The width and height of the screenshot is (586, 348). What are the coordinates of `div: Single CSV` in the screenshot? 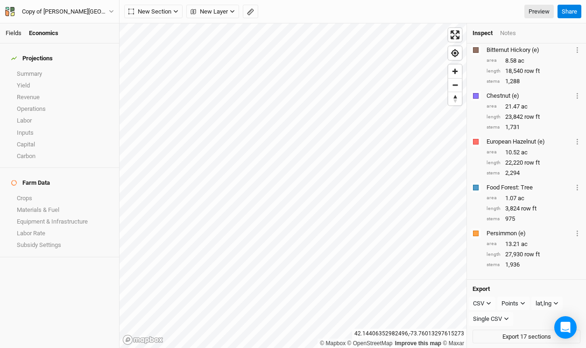 It's located at (488, 319).